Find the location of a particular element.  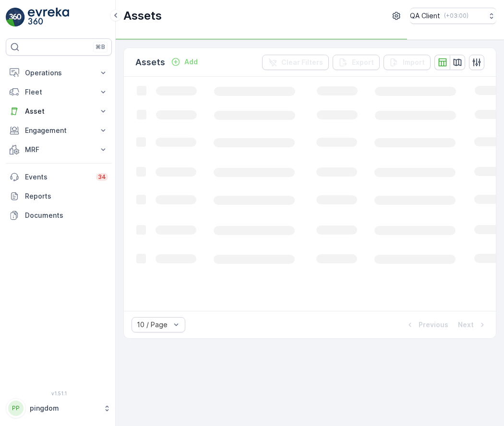

button: Export is located at coordinates (356, 62).